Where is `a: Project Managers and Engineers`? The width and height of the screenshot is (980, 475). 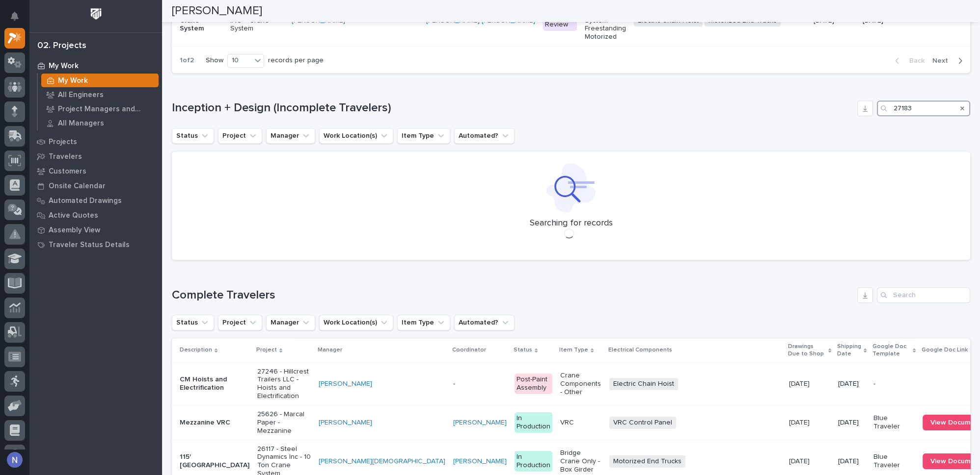 a: Project Managers and Engineers is located at coordinates (100, 109).